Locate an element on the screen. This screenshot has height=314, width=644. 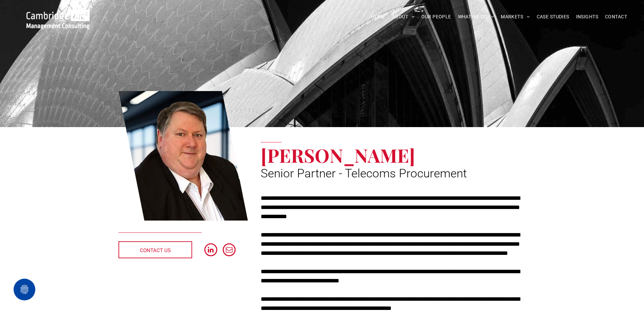
a: CASE STUDIES is located at coordinates (553, 16).